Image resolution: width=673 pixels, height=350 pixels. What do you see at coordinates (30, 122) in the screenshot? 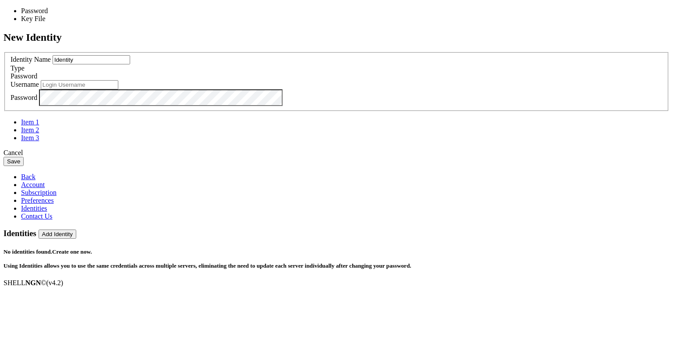
I see `a: Item 1` at bounding box center [30, 122].